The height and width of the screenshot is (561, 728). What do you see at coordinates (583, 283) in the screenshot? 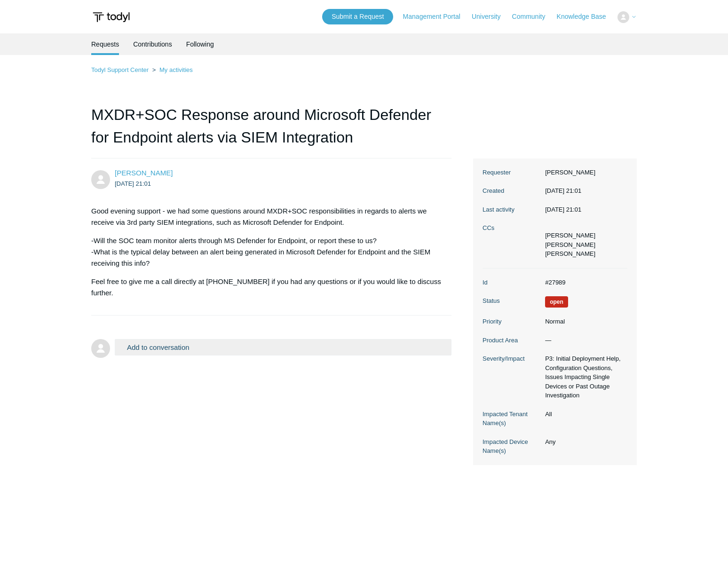
I see `dd: #27989` at bounding box center [583, 283].